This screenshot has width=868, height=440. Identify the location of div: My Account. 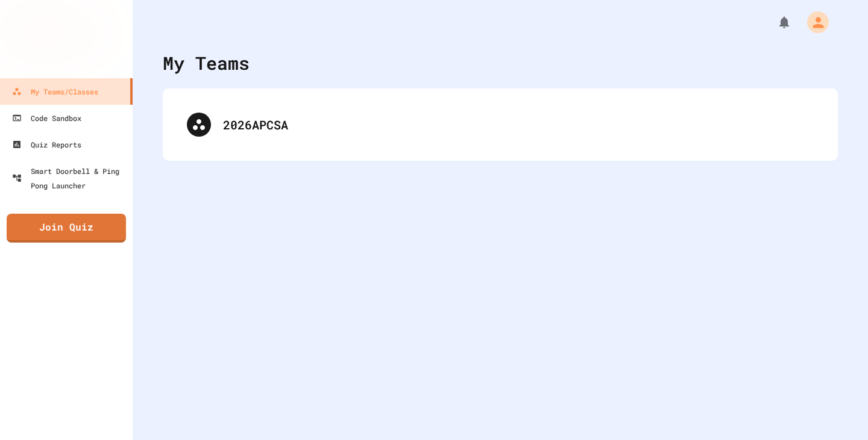
(813, 22).